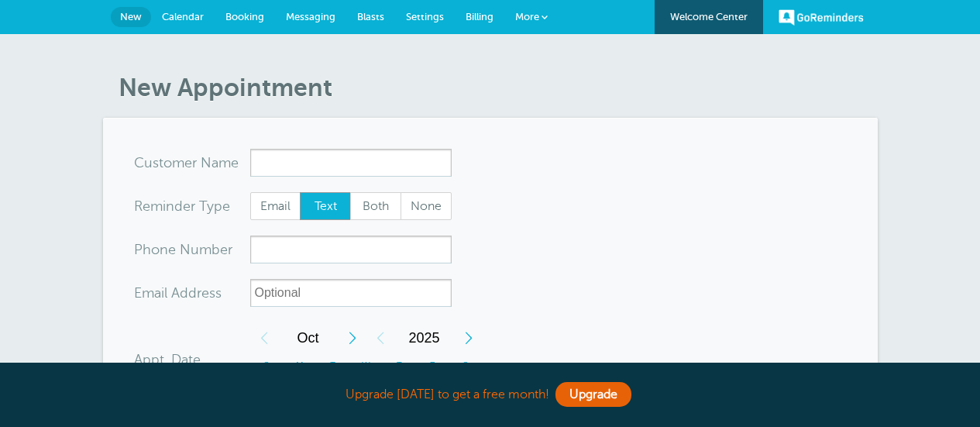  I want to click on label: Appt. Date, so click(167, 360).